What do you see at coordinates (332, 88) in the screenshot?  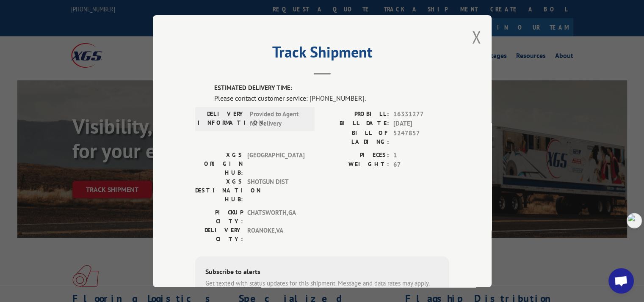 I see `label: ESTIMATED DELIVERY TIME:` at bounding box center [332, 88].